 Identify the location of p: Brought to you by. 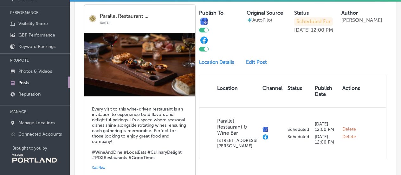
(41, 148).